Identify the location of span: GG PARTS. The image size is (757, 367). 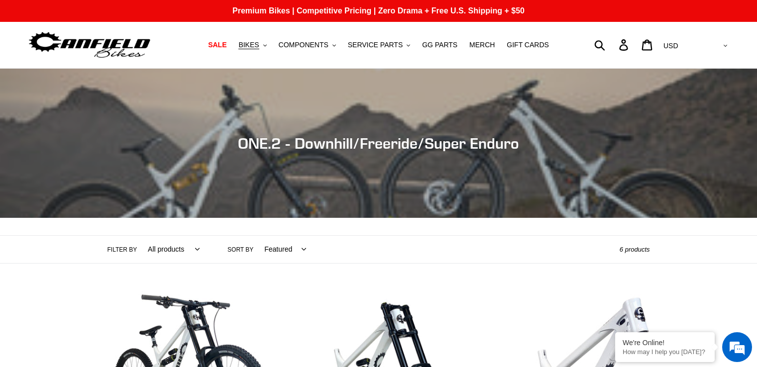
(440, 45).